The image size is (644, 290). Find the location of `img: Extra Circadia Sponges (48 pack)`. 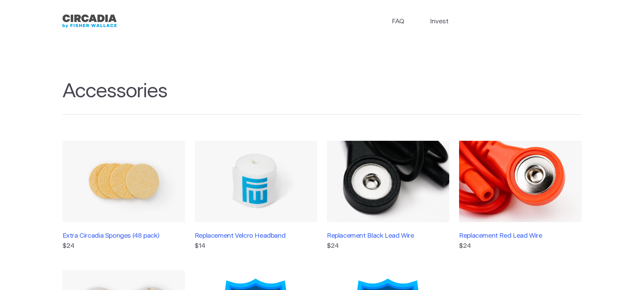

img: Extra Circadia Sponges (48 pack) is located at coordinates (124, 181).